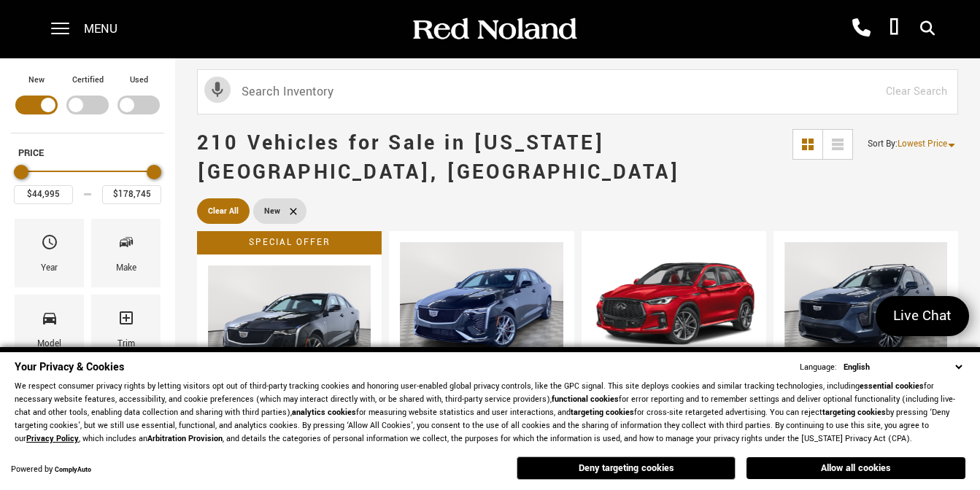 This screenshot has height=490, width=980. What do you see at coordinates (675, 304) in the screenshot?
I see `img: 2025 INFINITI QX50 SPORT 1` at bounding box center [675, 304].